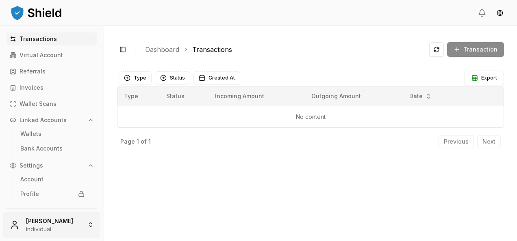  What do you see at coordinates (135, 78) in the screenshot?
I see `button: Type` at bounding box center [135, 78].